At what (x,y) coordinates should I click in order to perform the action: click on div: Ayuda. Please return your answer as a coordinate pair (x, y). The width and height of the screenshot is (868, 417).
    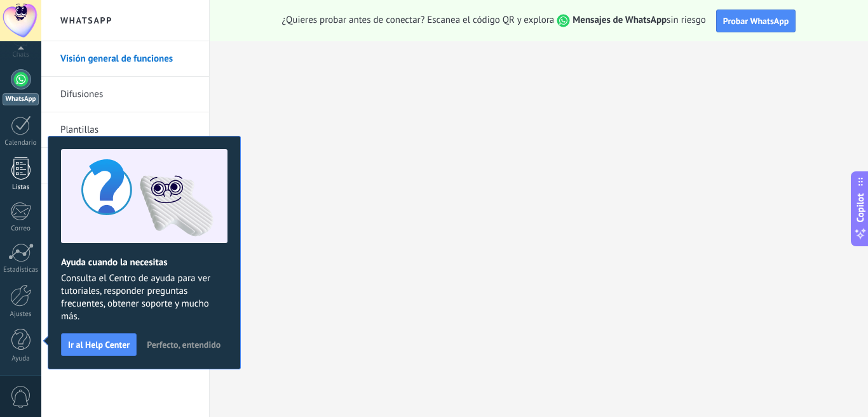
    Looking at the image, I should click on (21, 359).